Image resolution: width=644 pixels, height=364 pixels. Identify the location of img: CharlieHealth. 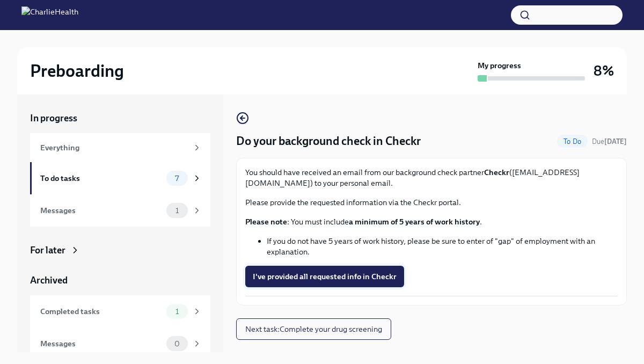
(50, 15).